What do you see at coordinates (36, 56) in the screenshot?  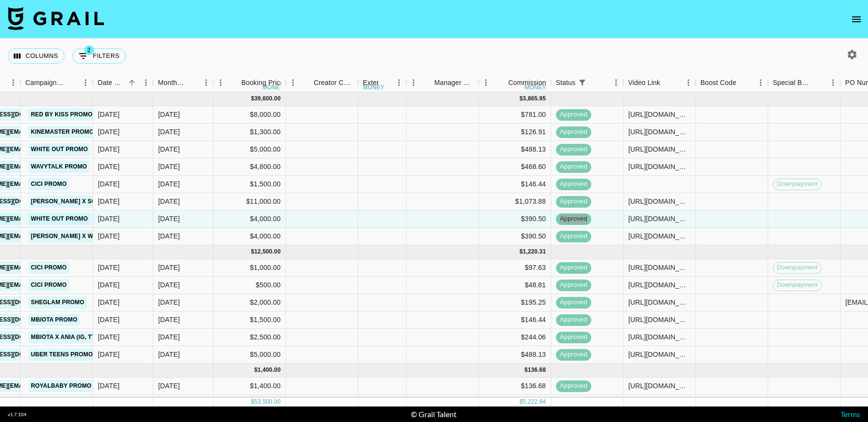 I see `button: Select columns` at bounding box center [36, 56].